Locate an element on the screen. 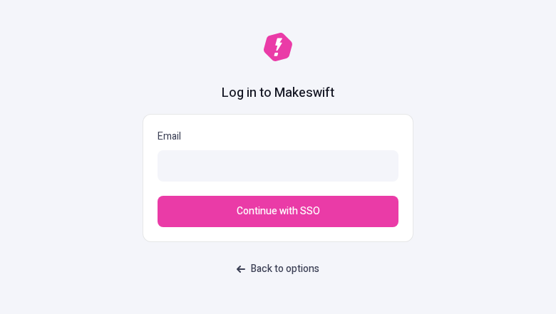 The height and width of the screenshot is (314, 556). a: Back to options is located at coordinates (278, 270).